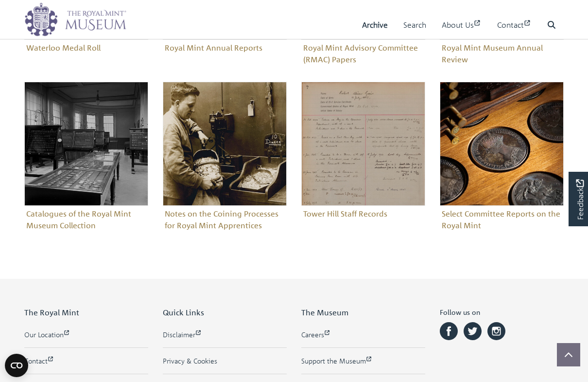 The image size is (588, 382). What do you see at coordinates (86, 144) in the screenshot?
I see `img: Catalogues of the Royal Mint Museum Collection` at bounding box center [86, 144].